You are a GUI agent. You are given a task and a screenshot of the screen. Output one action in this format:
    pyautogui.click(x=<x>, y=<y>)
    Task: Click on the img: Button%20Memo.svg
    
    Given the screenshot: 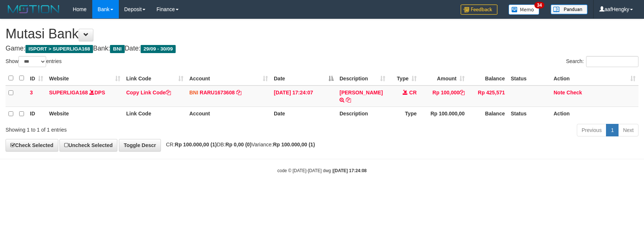 What is the action you would take?
    pyautogui.click(x=524, y=10)
    